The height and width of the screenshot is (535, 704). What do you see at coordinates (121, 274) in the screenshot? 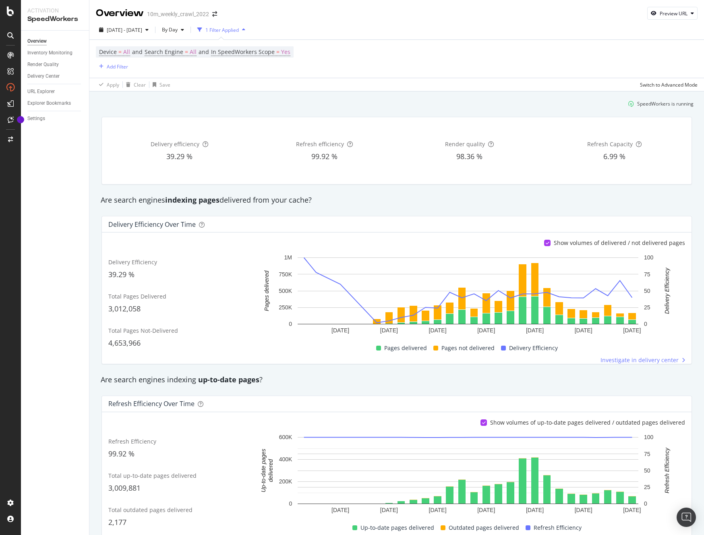
I see `span: 39.29 %` at bounding box center [121, 274].